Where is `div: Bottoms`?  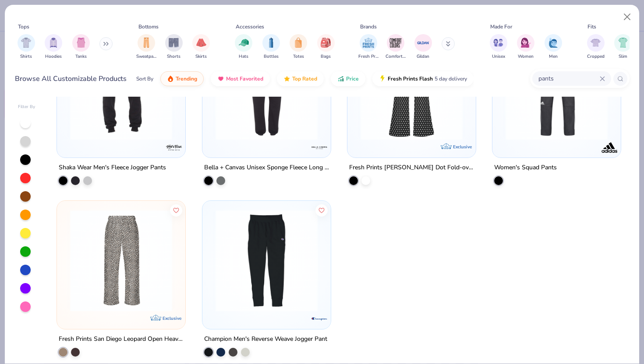
div: Bottoms is located at coordinates (149, 27).